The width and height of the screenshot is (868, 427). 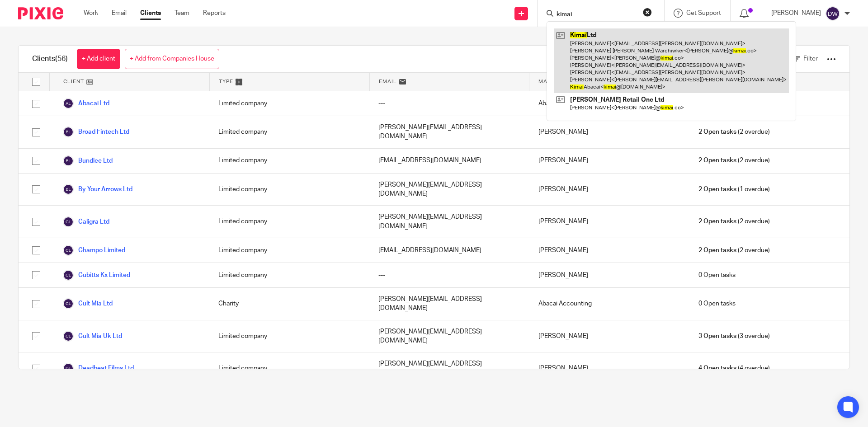 What do you see at coordinates (119, 13) in the screenshot?
I see `a: Email` at bounding box center [119, 13].